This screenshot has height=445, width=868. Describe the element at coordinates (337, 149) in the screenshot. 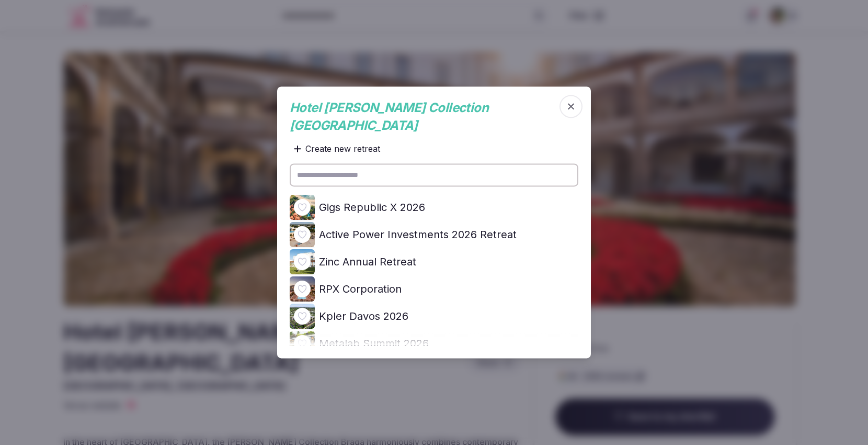

I see `div: Create new retreat` at that location.